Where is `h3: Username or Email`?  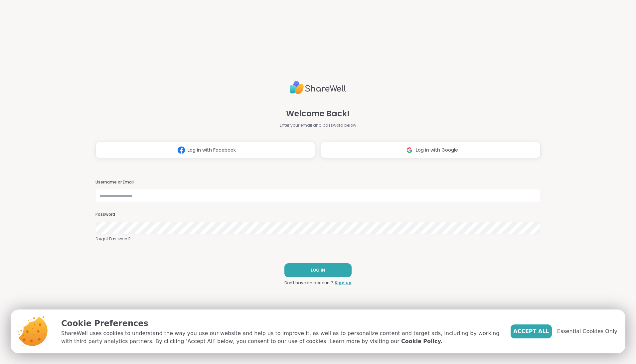 h3: Username or Email is located at coordinates (318, 182).